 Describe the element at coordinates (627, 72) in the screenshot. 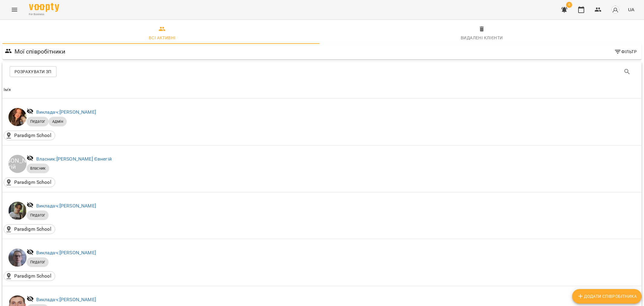

I see `button: Search` at that location.